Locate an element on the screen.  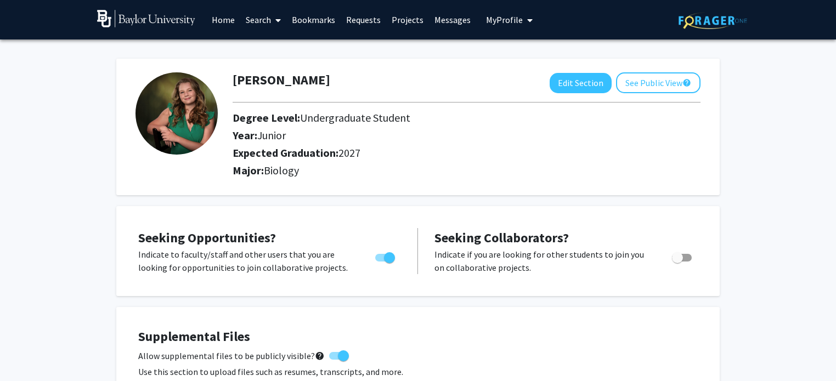
p: Indicate if you are looking for other students to join you on collaborative projects. is located at coordinates (543, 261).